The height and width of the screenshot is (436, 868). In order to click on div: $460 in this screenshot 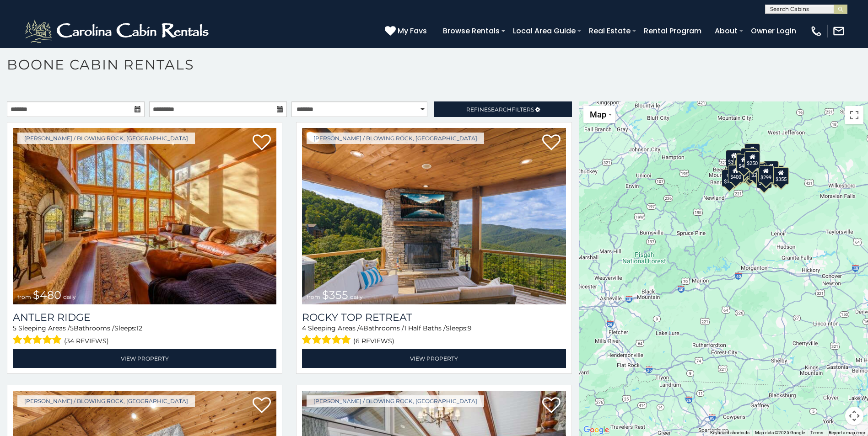, I will do `click(744, 163)`.